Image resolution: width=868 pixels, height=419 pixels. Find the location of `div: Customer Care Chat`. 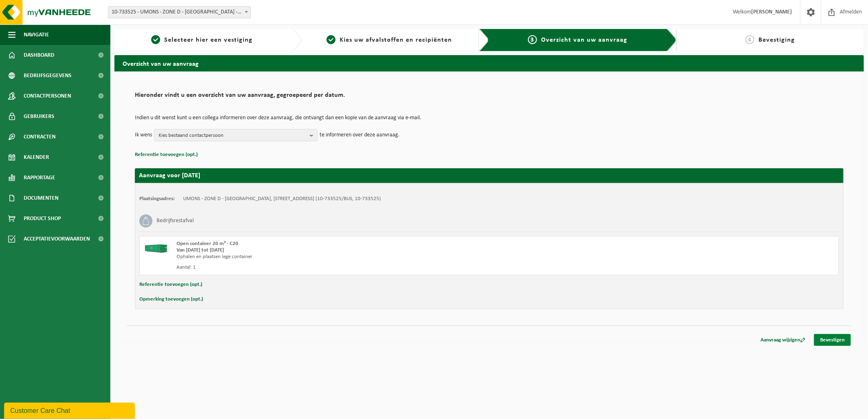

div: Customer Care Chat is located at coordinates (66, 10).